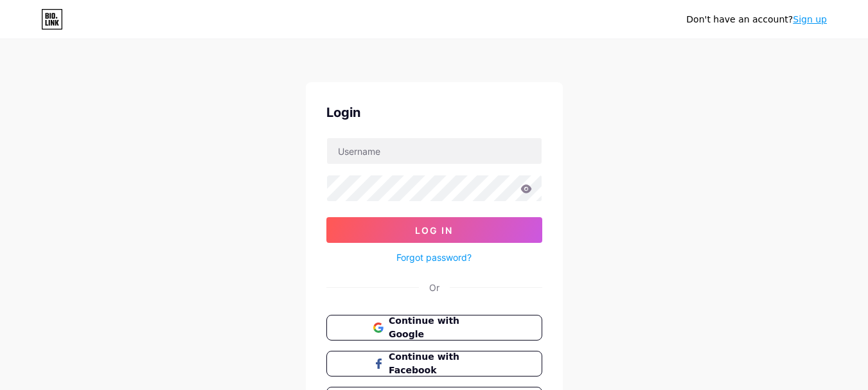  Describe the element at coordinates (435, 113) in the screenshot. I see `div: Login` at that location.